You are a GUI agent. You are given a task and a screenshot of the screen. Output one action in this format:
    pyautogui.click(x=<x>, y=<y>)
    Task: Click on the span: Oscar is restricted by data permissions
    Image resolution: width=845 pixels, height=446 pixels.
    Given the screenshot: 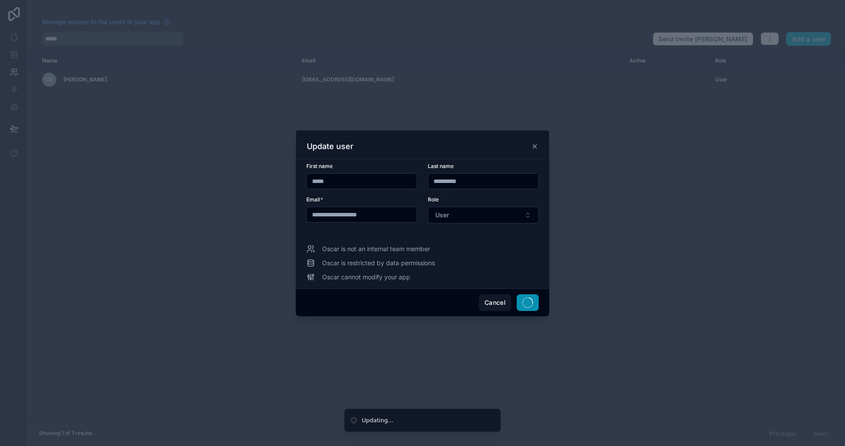 What is the action you would take?
    pyautogui.click(x=379, y=263)
    